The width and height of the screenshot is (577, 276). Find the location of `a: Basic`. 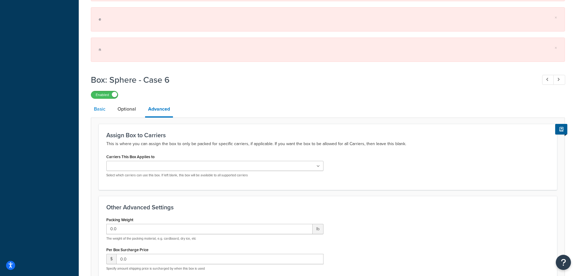

a: Basic is located at coordinates (100, 109).